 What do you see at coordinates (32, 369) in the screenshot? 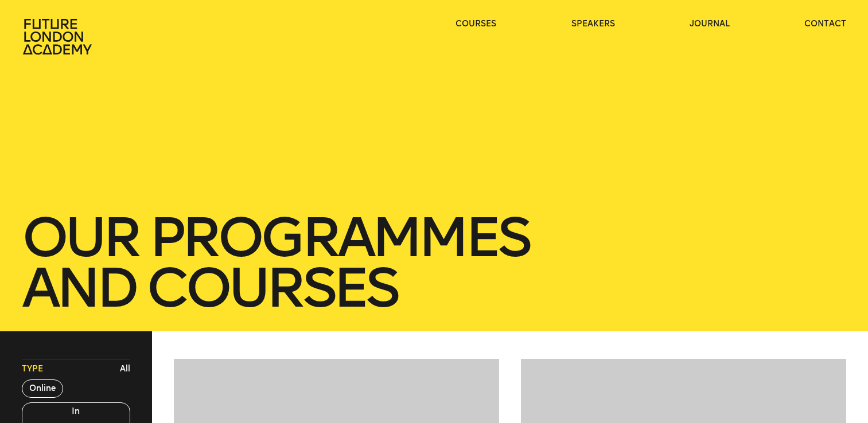
I see `span: Type` at bounding box center [32, 369].